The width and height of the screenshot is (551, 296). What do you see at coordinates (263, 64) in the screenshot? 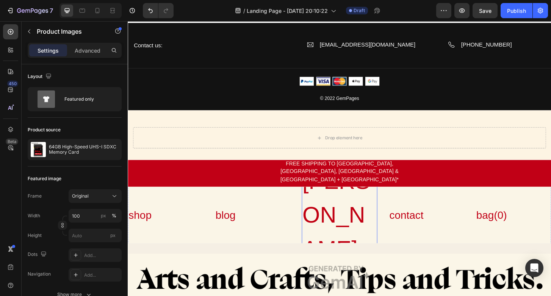
I see `img: GPay` at bounding box center [263, 64].